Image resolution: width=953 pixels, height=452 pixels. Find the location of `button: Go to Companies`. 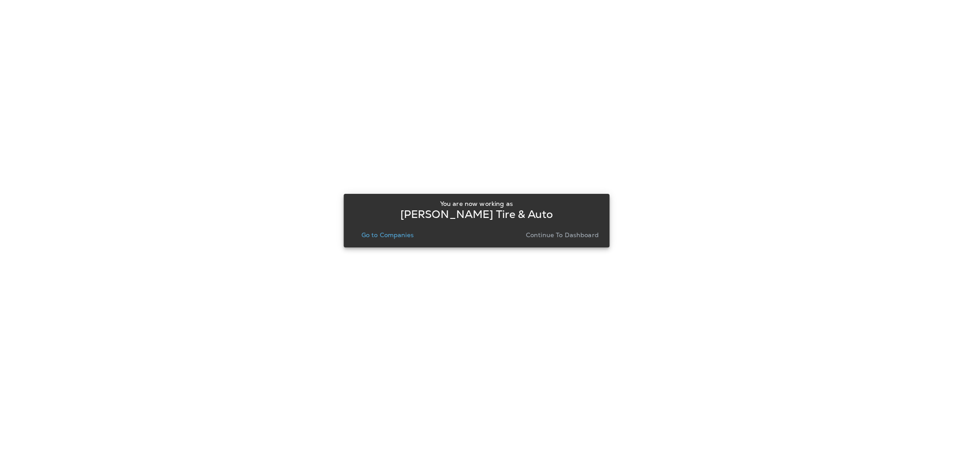

button: Go to Companies is located at coordinates (388, 235).